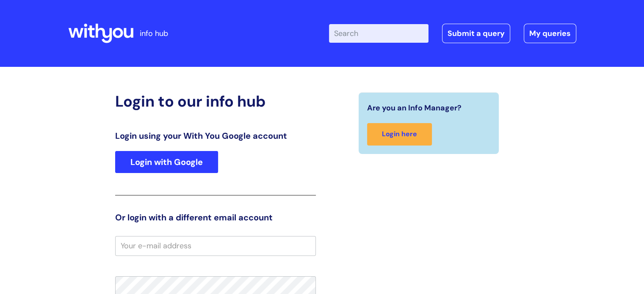  Describe the element at coordinates (378, 33) in the screenshot. I see `input: Search` at that location.